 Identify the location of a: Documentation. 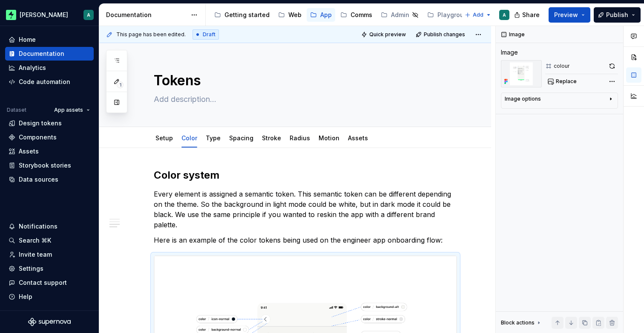
(49, 54).